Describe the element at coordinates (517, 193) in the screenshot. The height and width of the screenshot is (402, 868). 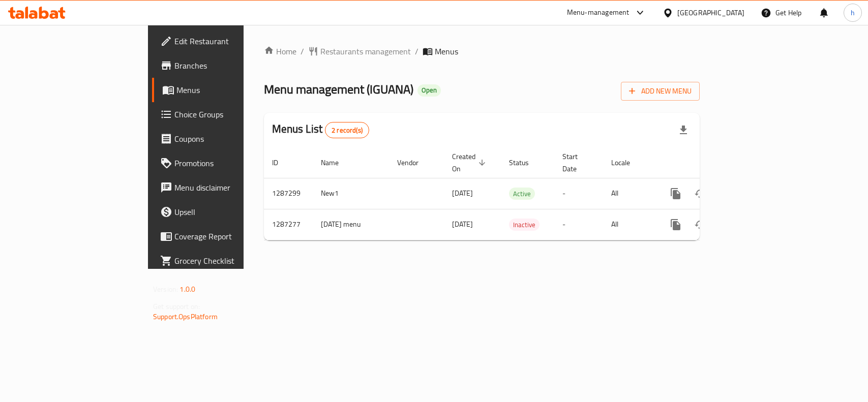
I see `table: enhanced table` at that location.